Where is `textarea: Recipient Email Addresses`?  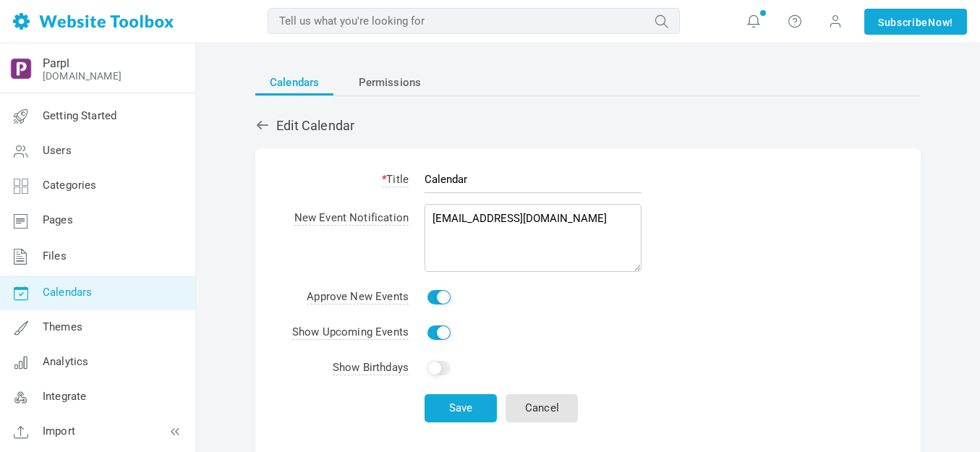
textarea: Recipient Email Addresses is located at coordinates (533, 238).